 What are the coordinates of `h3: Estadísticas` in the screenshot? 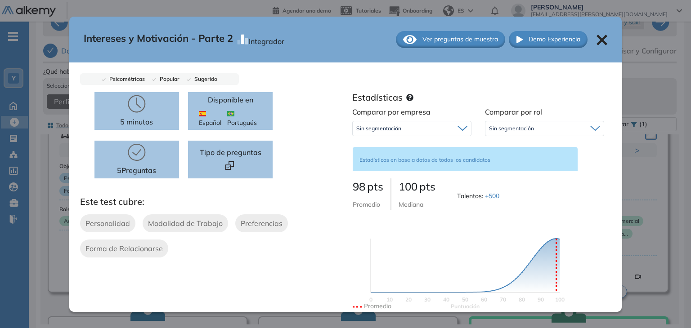 It's located at (377, 98).